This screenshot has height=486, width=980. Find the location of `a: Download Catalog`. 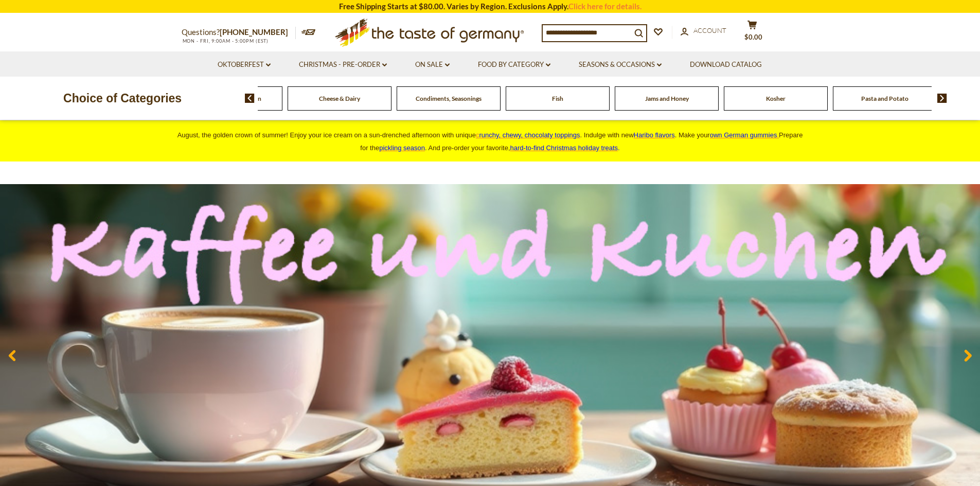

a: Download Catalog is located at coordinates (726, 65).